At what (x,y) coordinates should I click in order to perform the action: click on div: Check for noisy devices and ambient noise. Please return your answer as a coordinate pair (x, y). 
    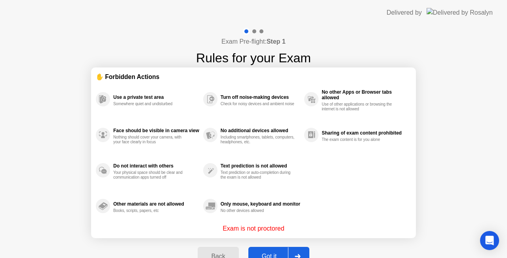
    Looking at the image, I should click on (258, 104).